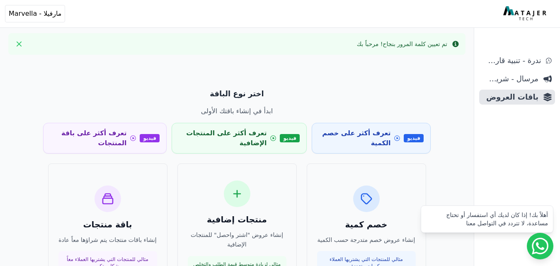 The image size is (560, 266). What do you see at coordinates (366, 224) in the screenshot?
I see `h3: خصم كمية` at bounding box center [366, 224].